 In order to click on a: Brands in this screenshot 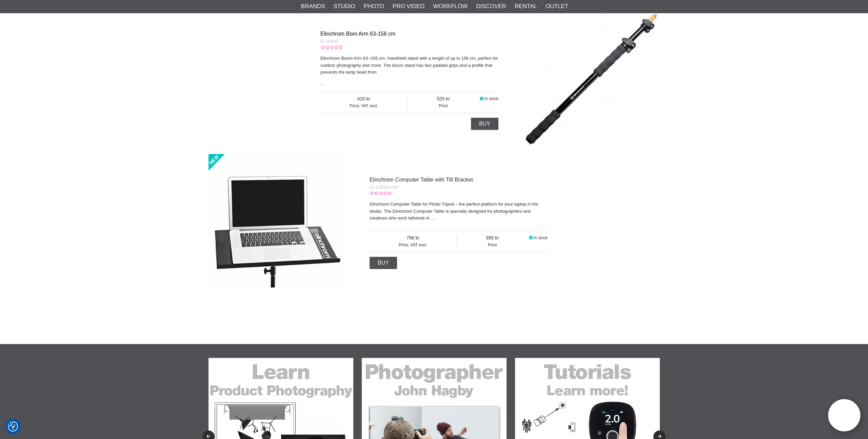, I will do `click(313, 7)`.